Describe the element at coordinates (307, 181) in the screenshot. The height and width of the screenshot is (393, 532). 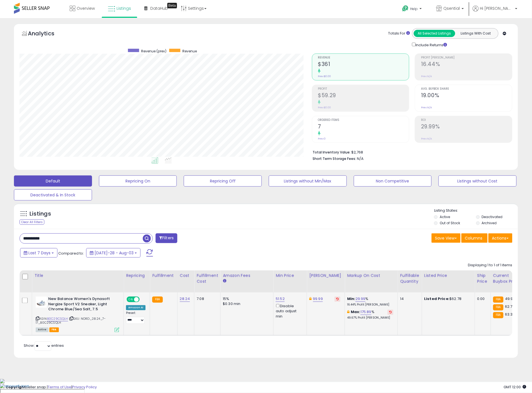
I see `button: Listings without Min/Max` at that location.